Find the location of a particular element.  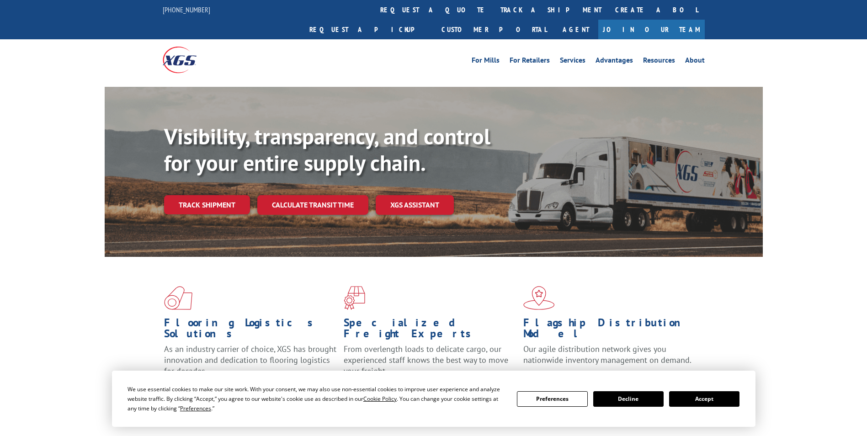

span: Cookie Policy is located at coordinates (380, 398).